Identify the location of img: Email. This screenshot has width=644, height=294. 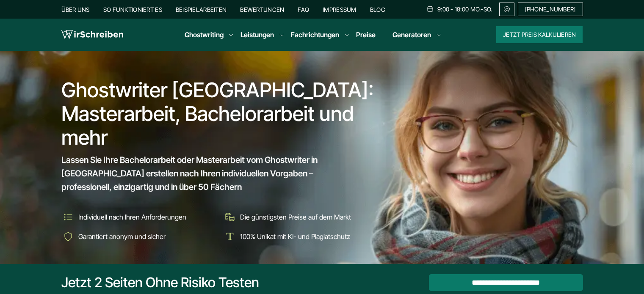
(507, 9).